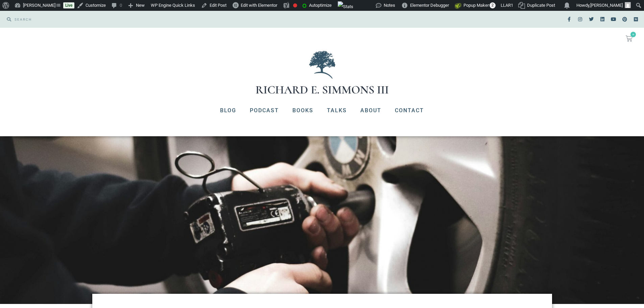  What do you see at coordinates (303, 110) in the screenshot?
I see `a: Books` at bounding box center [303, 110].